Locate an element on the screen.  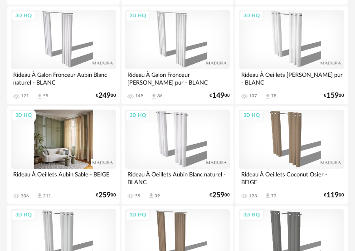
div: Rideau À Oeillets Aubin Blanc naturel - BLANC is located at coordinates (178, 177).